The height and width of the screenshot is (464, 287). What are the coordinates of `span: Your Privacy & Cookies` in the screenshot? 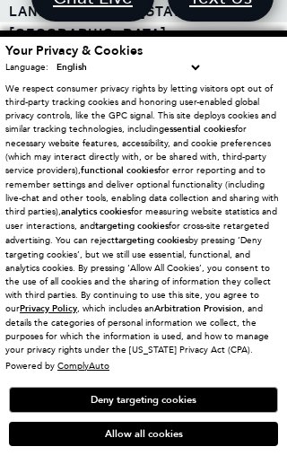 It's located at (74, 50).